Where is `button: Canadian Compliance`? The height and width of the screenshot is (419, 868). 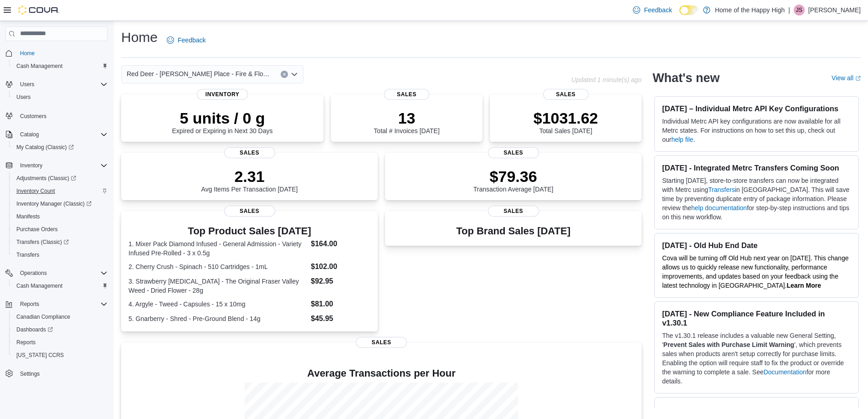
button: Canadian Compliance is located at coordinates (60, 317).